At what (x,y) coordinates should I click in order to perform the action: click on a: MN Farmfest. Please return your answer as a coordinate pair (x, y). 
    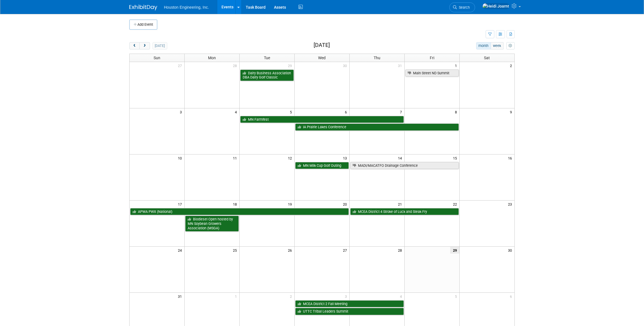
    Looking at the image, I should click on (322, 119).